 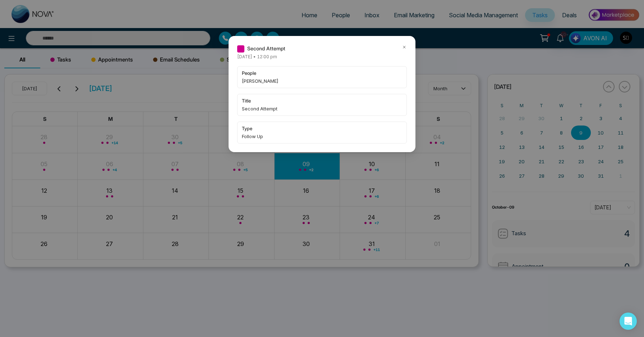 What do you see at coordinates (322, 136) in the screenshot?
I see `span: Follow Up` at bounding box center [322, 136].